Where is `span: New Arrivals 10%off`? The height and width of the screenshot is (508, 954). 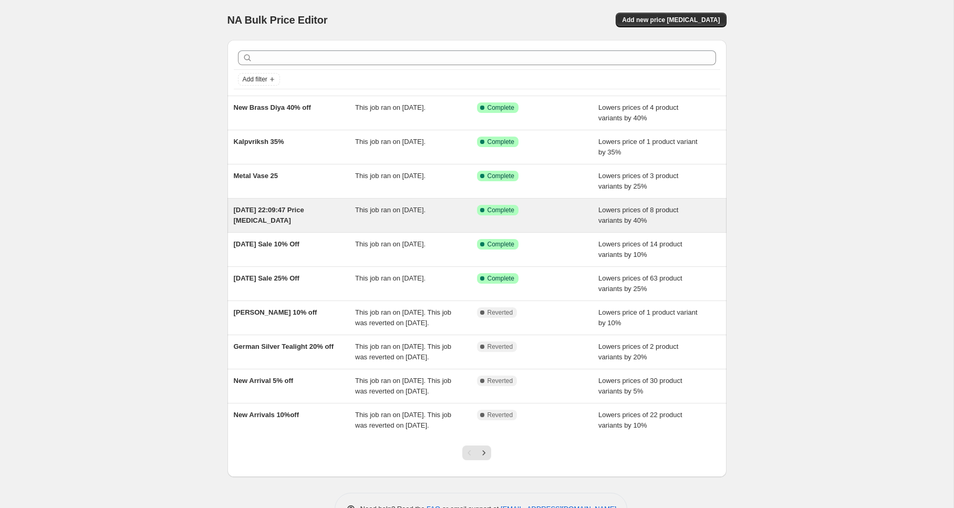 span: New Arrivals 10%off is located at coordinates (266, 414).